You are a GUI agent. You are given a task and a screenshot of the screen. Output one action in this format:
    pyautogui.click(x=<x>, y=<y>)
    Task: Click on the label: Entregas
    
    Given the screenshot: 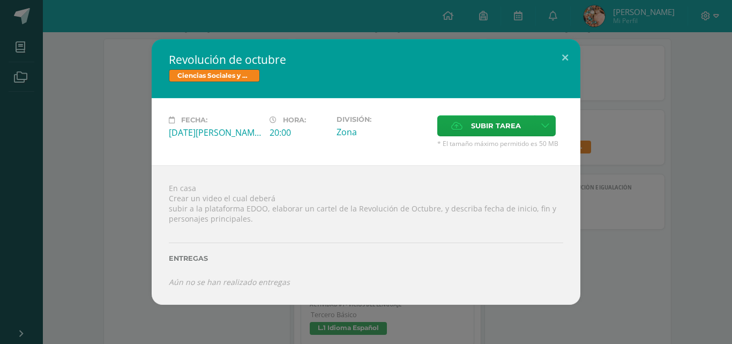 What is the action you would take?
    pyautogui.click(x=366, y=258)
    